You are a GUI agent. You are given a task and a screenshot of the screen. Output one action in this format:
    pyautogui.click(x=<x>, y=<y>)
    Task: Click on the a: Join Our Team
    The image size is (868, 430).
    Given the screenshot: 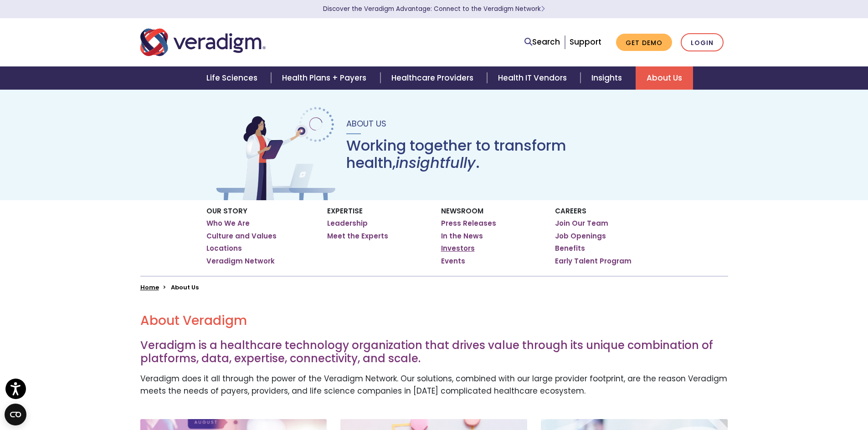 What is the action you would take?
    pyautogui.click(x=581, y=224)
    